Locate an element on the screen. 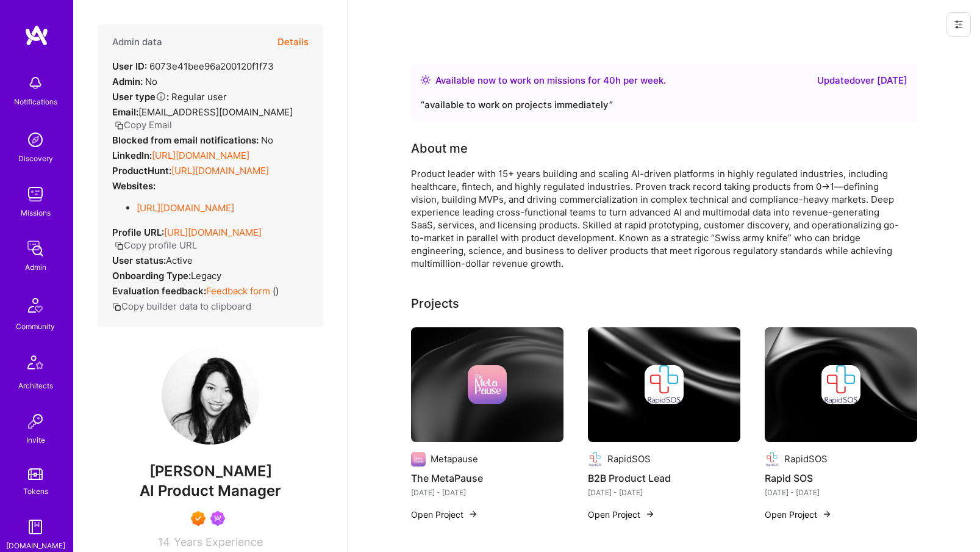 Image resolution: width=980 pixels, height=552 pixels. div: Metapause is located at coordinates (455, 458).